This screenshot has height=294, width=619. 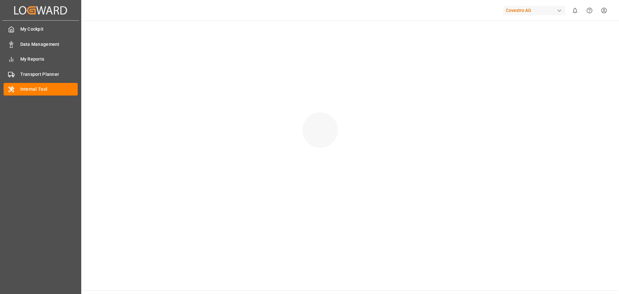 What do you see at coordinates (41, 29) in the screenshot?
I see `a: My Cockpit` at bounding box center [41, 29].